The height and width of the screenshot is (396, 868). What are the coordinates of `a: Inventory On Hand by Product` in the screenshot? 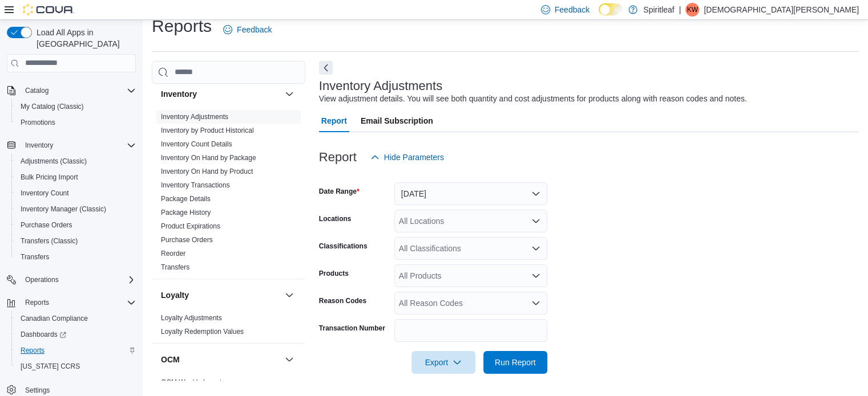 It's located at (206, 172).